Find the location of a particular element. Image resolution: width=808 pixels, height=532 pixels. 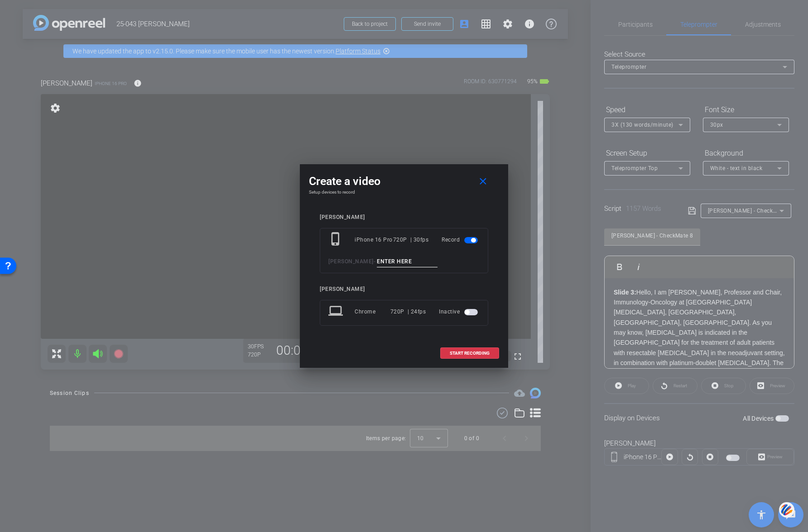

div: Chrome is located at coordinates (372, 312).